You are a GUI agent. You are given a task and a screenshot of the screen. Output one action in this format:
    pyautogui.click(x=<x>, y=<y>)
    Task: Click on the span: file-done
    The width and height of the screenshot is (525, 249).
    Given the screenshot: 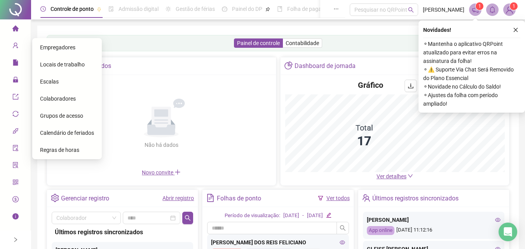 What is the action you would take?
    pyautogui.click(x=111, y=9)
    